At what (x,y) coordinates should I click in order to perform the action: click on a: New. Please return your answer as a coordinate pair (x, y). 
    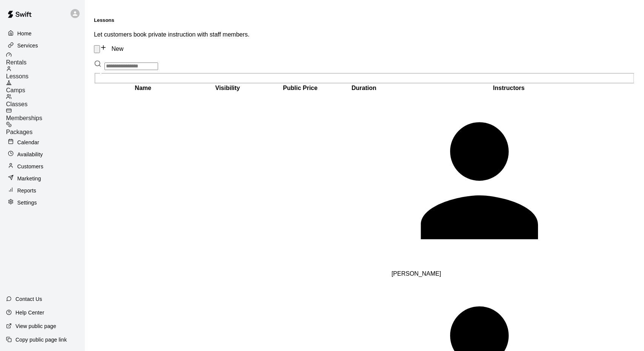
    Looking at the image, I should click on (112, 48).